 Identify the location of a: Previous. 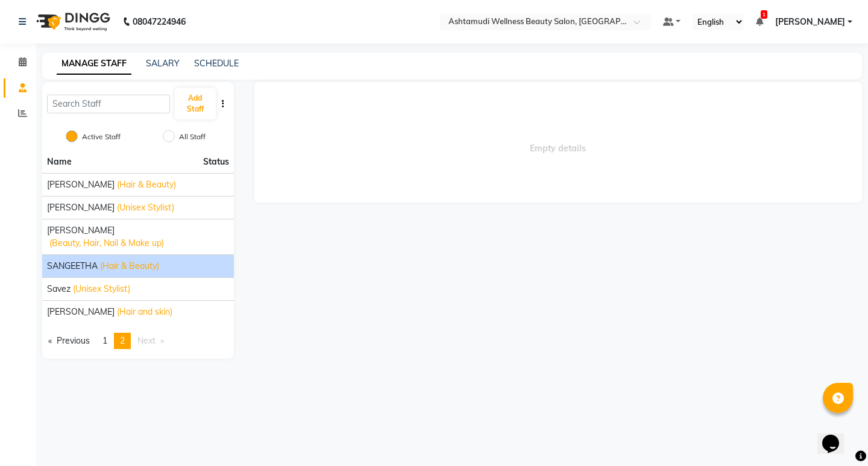
(69, 341).